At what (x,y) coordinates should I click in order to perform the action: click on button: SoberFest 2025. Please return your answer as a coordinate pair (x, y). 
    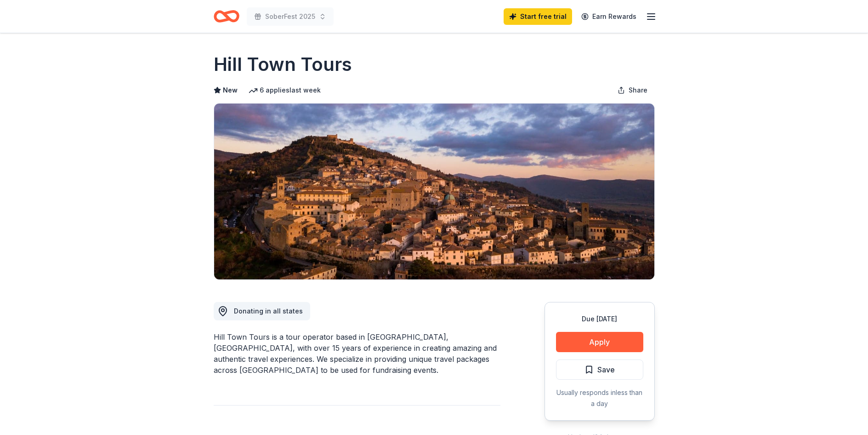
    Looking at the image, I should click on (290, 16).